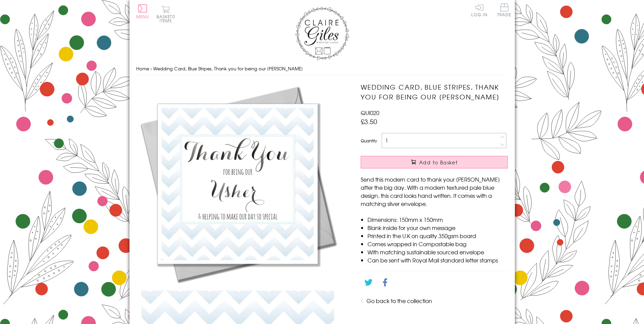 This screenshot has width=644, height=324. I want to click on label: Quantity, so click(369, 140).